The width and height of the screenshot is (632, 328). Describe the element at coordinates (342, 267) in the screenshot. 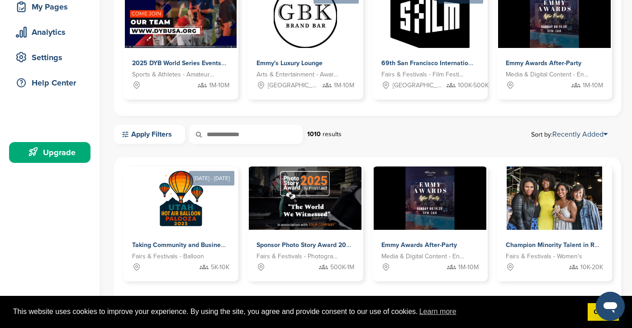

I see `span: 500K-1M` at that location.